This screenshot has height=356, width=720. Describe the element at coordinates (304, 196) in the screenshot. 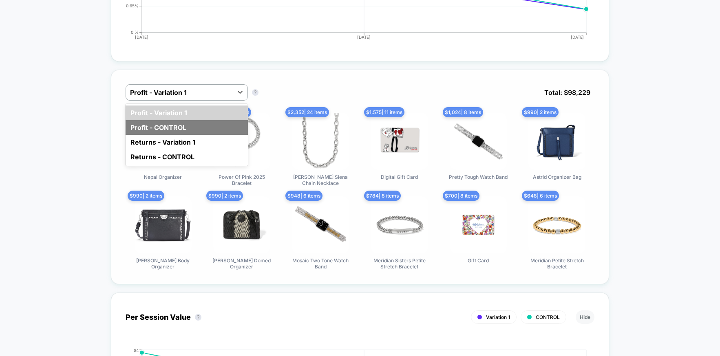

I see `span: $ 948 | 6 items` at that location.